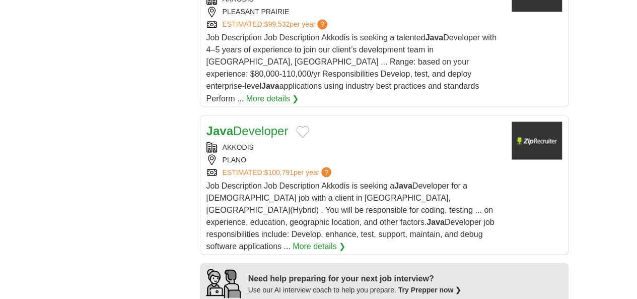  What do you see at coordinates (352, 67) in the screenshot?
I see `span: Job Description Job Description Akkodis is seeking a talented Developer with 4–5 years of experie...` at bounding box center [352, 67].